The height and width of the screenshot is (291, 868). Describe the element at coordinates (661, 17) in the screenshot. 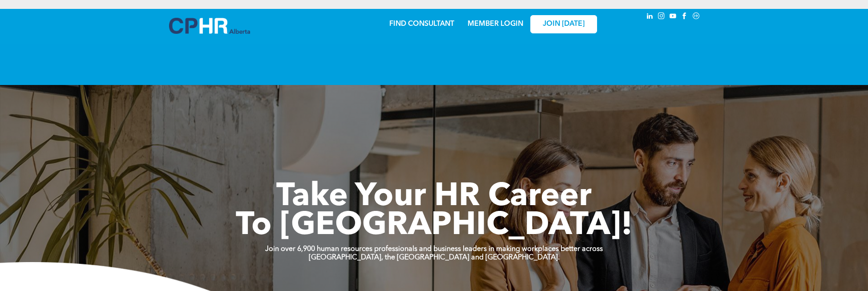

I see `a: instagram` at that location.